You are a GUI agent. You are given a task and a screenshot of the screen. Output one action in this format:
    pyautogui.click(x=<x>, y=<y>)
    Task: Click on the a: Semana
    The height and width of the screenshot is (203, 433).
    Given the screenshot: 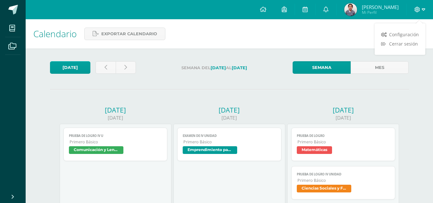 What is the action you would take?
    pyautogui.click(x=321, y=67)
    